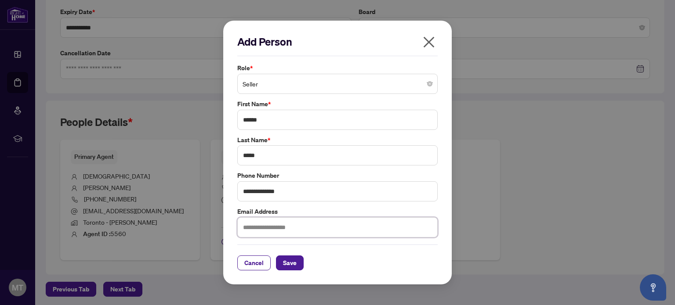 The height and width of the screenshot is (305, 675). Describe the element at coordinates (337, 42) in the screenshot. I see `h2: Add Person` at that location.